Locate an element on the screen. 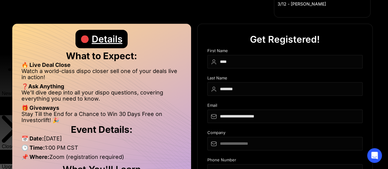 The image size is (388, 169). div: First Name is located at coordinates (285, 52).